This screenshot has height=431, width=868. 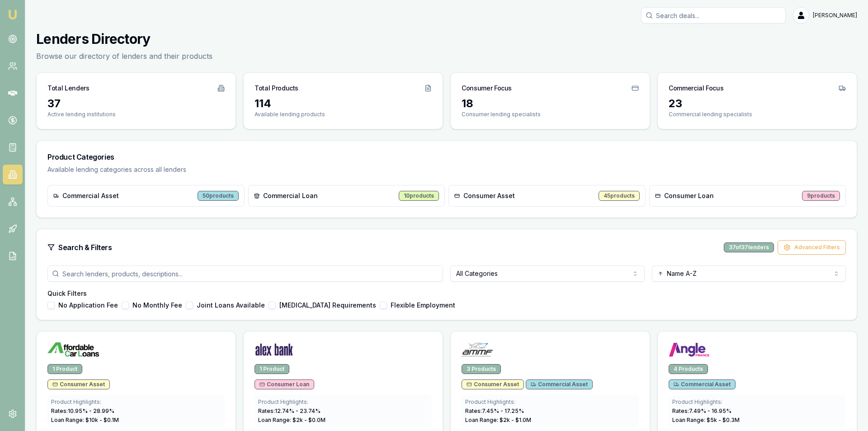 What do you see at coordinates (696, 88) in the screenshot?
I see `h3: Commercial Focus` at bounding box center [696, 88].